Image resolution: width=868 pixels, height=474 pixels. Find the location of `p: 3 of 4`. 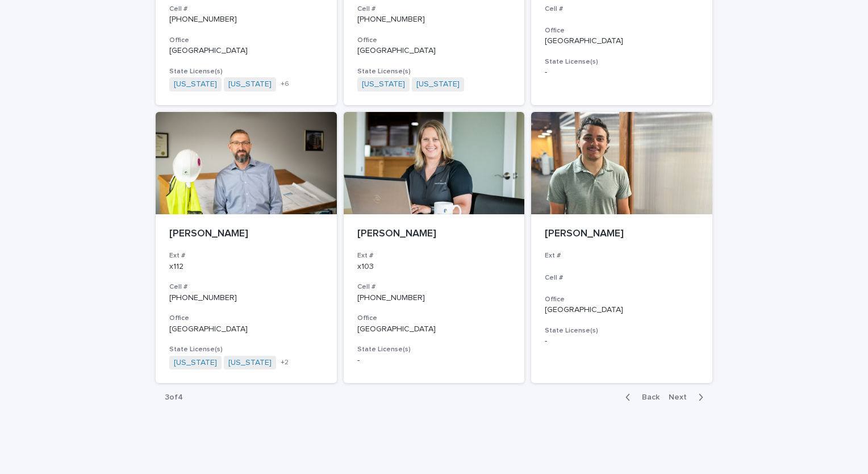

p: 3 of 4 is located at coordinates (174, 398).